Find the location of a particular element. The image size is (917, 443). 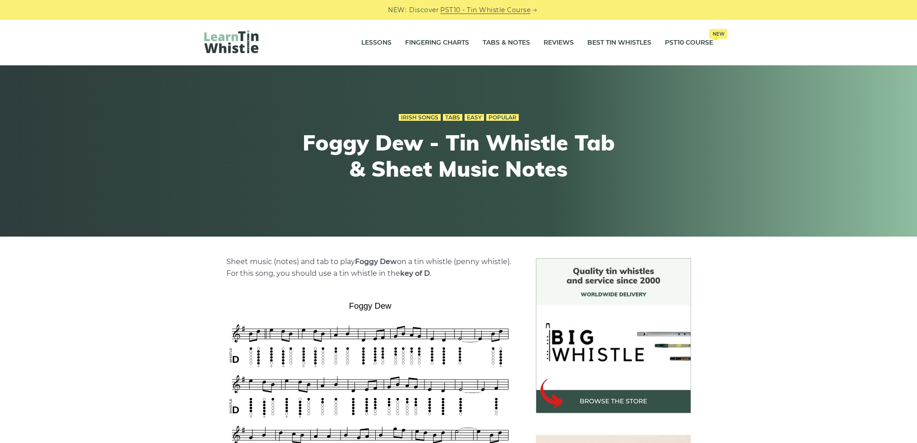

a: Irish Songs is located at coordinates (419, 118).